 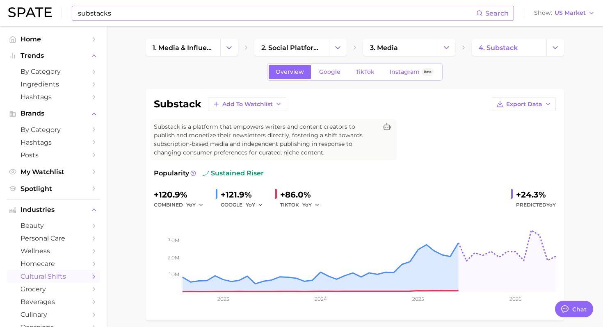 What do you see at coordinates (292, 48) in the screenshot?
I see `span: 2. social platforms` at bounding box center [292, 48].